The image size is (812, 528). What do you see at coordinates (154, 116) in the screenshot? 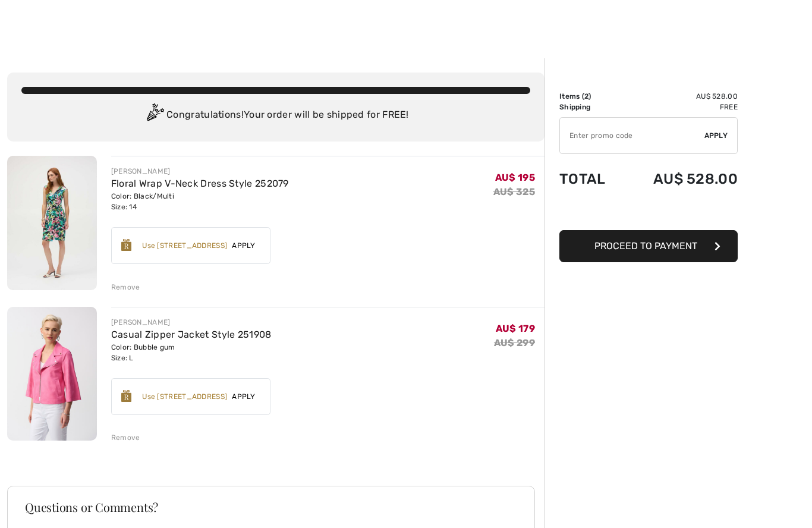
I see `img: Congratulation2.svg` at bounding box center [154, 116].